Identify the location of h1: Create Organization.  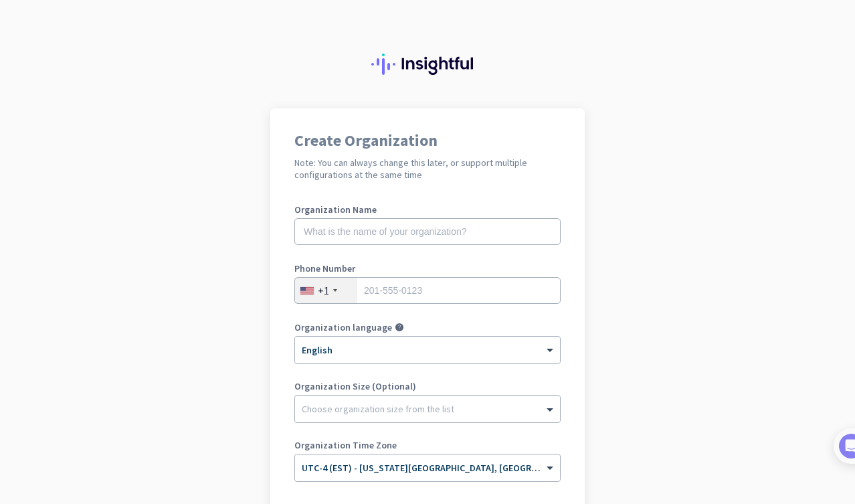
(428, 141).